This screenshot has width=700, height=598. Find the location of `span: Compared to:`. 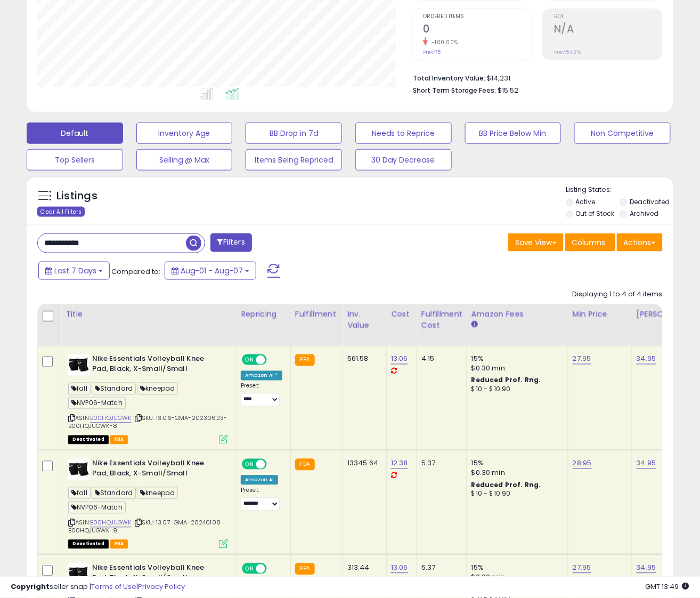

span: Compared to: is located at coordinates (136, 271).